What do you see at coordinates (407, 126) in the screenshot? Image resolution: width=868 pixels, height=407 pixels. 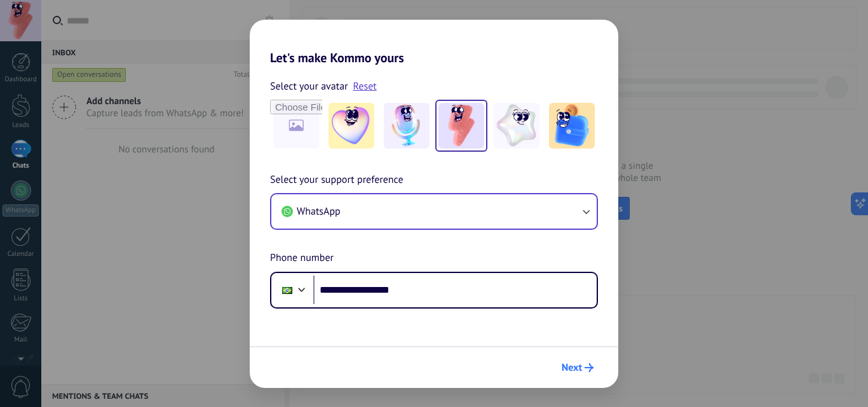 I see `img: -2.jpeg` at bounding box center [407, 126].